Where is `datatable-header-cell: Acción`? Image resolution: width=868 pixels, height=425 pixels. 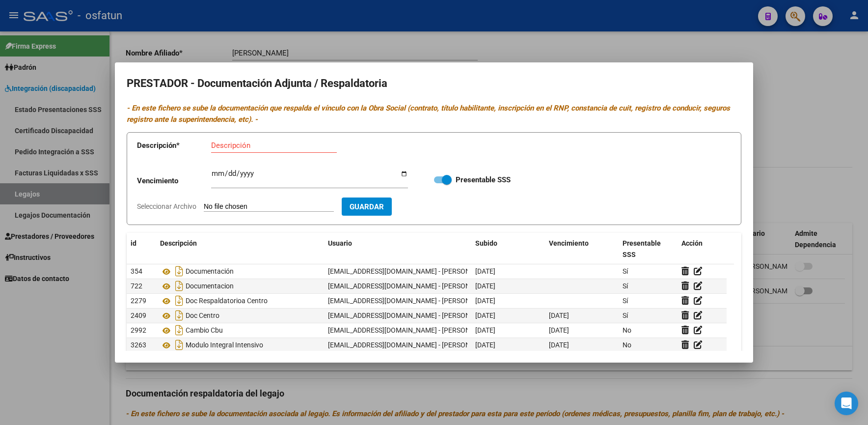
datatable-header-cell: Acción is located at coordinates (702, 249).